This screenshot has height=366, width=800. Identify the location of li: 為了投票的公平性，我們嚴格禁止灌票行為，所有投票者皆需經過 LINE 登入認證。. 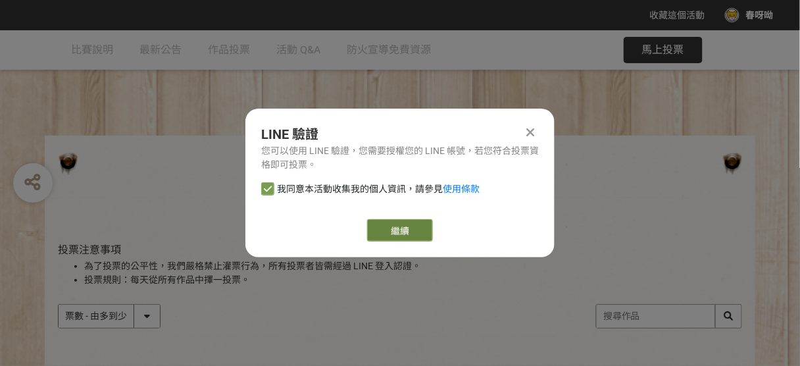
(413, 266).